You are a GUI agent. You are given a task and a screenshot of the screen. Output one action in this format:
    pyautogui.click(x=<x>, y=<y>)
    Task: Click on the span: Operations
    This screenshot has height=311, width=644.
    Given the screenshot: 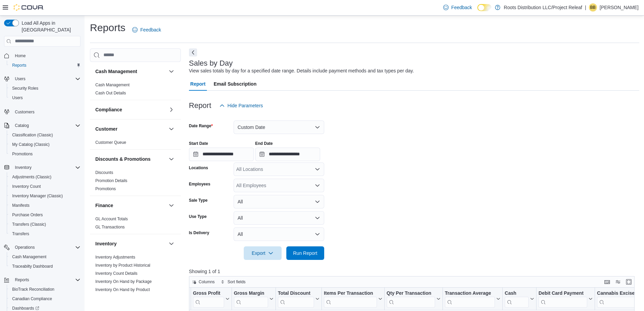 What is the action you would take?
    pyautogui.click(x=46, y=247)
    